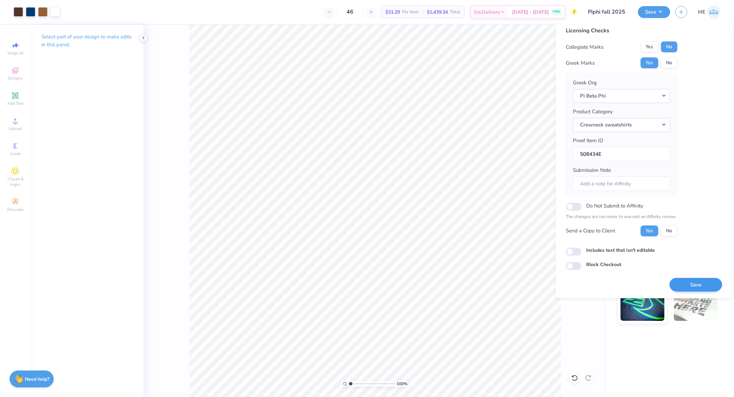 The width and height of the screenshot is (734, 397). Describe the element at coordinates (714, 12) in the screenshot. I see `img: Maria Espena` at that location.